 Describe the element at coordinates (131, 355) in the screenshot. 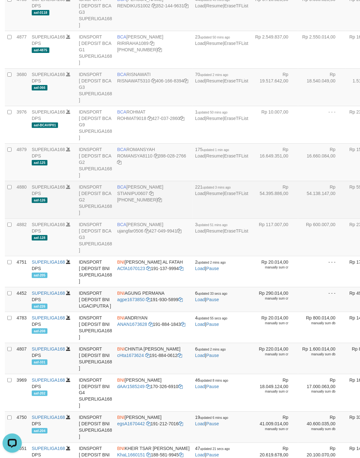

I see `a: cHta1673624` at that location.